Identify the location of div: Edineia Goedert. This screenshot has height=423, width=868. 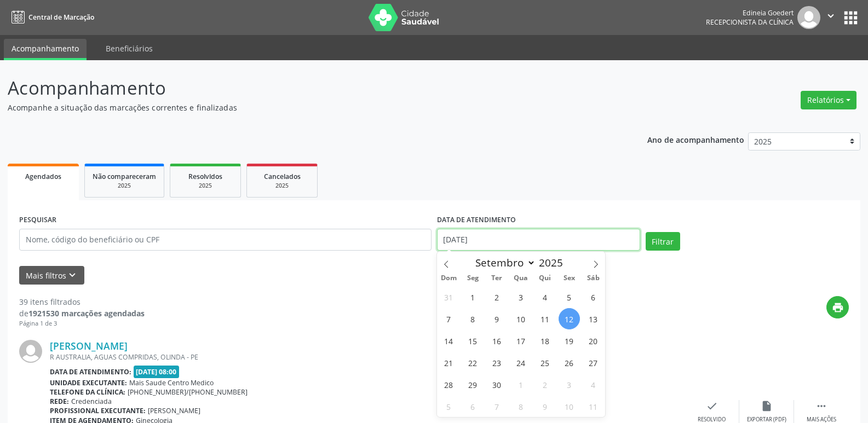
(750, 13).